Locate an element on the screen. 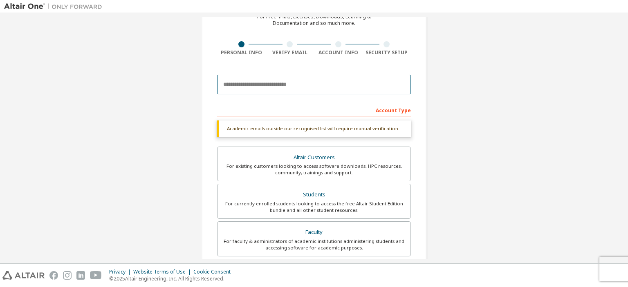  div: For currently enrolled students looking to access the free Altair Student Edition bundle and all ... is located at coordinates (314, 207).